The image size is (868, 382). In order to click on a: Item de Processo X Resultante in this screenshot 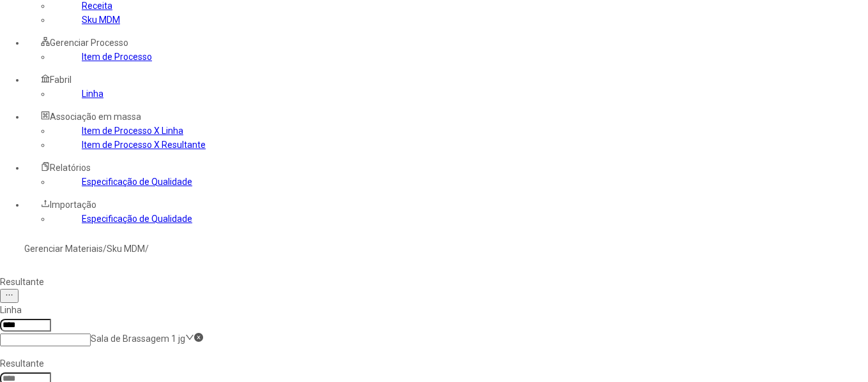, I will do `click(144, 145)`.